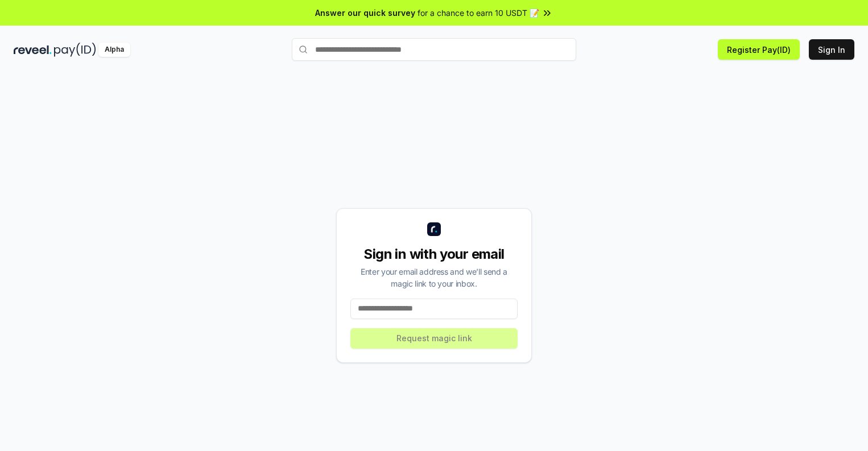  I want to click on div: Alpha, so click(114, 49).